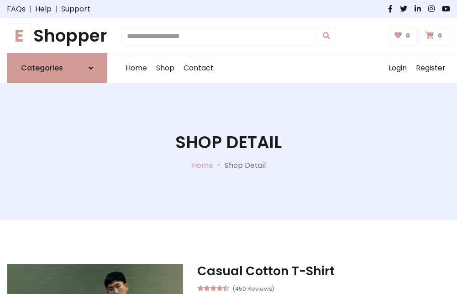 The image size is (457, 294). Describe the element at coordinates (253, 288) in the screenshot. I see `small: (450 Reviews)` at that location.